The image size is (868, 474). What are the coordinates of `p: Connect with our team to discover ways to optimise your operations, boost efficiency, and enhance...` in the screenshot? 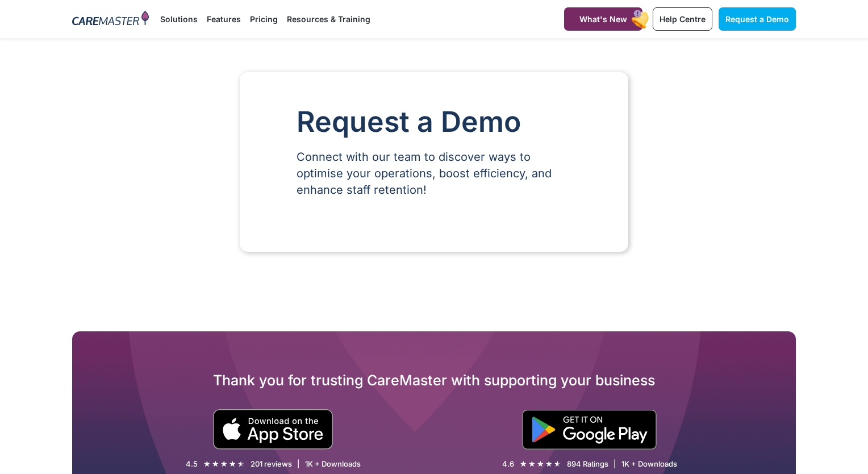 It's located at (434, 174).